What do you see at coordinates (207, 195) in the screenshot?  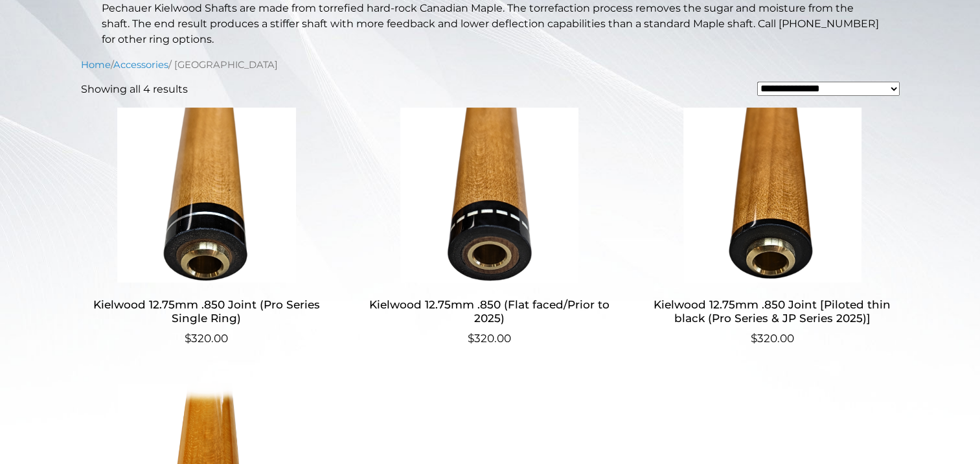 I see `img: Kielwood 12.75mm .850 Joint (Pro Series Single Ring)` at bounding box center [207, 195].